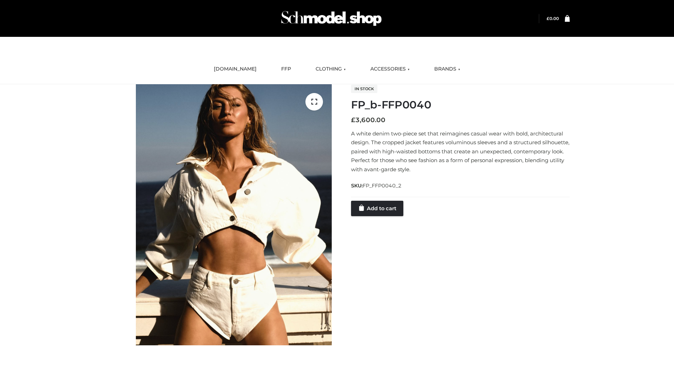  What do you see at coordinates (553, 18) in the screenshot?
I see `a: £0.00` at bounding box center [553, 18].